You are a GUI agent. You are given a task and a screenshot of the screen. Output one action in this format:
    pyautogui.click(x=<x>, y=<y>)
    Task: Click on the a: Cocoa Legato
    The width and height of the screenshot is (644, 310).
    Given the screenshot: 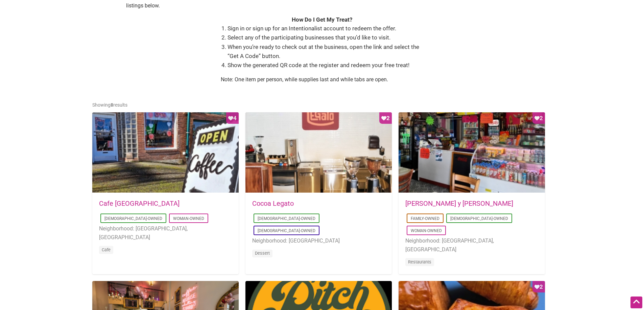 What is the action you would take?
    pyautogui.click(x=273, y=203)
    